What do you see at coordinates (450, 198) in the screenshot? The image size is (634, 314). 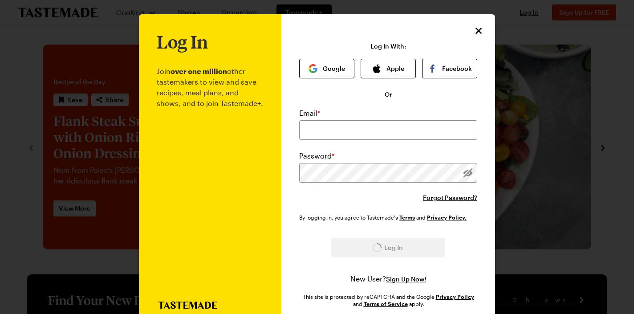 I see `button: Forgot Password?` at bounding box center [450, 198].